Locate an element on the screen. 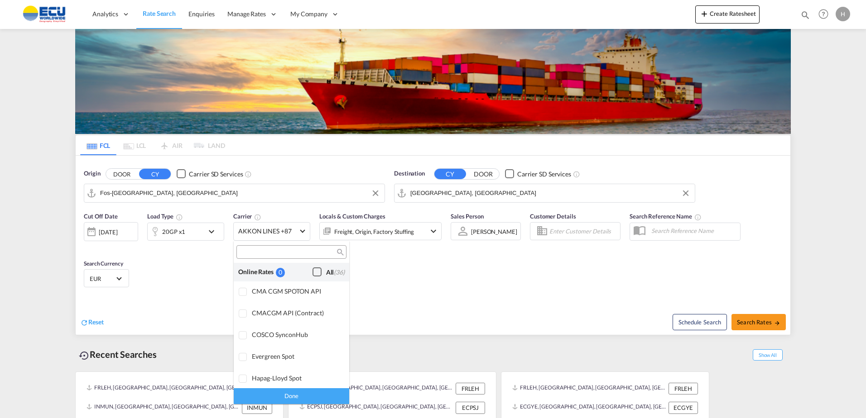 The height and width of the screenshot is (418, 866). div: Done is located at coordinates (291, 396).